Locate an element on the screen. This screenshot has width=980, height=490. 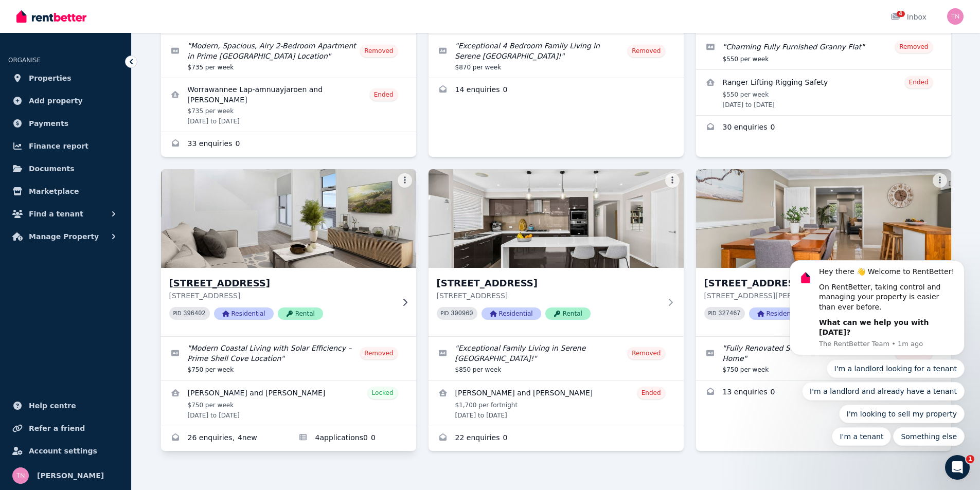
span: Manage Property is located at coordinates (64, 237).